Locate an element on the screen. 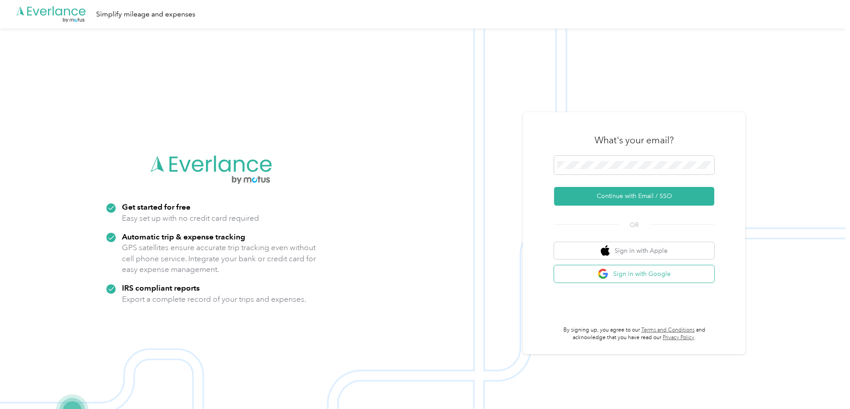  p: Export a complete record of your trips and expenses. is located at coordinates (214, 299).